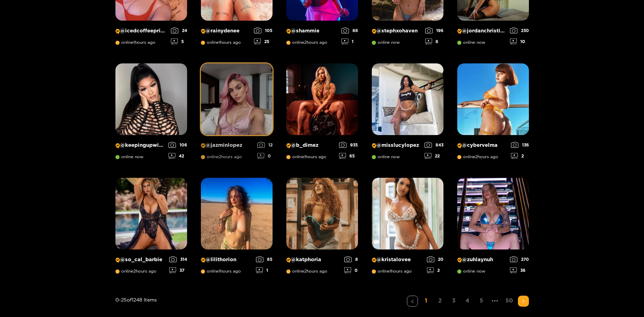 This screenshot has height=317, width=644. What do you see at coordinates (524, 301) in the screenshot?
I see `button: right` at bounding box center [524, 301].